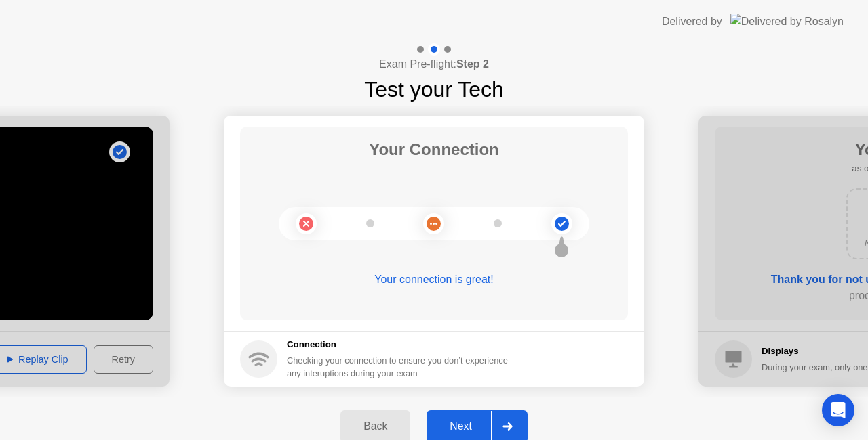 This screenshot has width=868, height=440. What do you see at coordinates (375, 427) in the screenshot?
I see `div: Back` at bounding box center [375, 427].